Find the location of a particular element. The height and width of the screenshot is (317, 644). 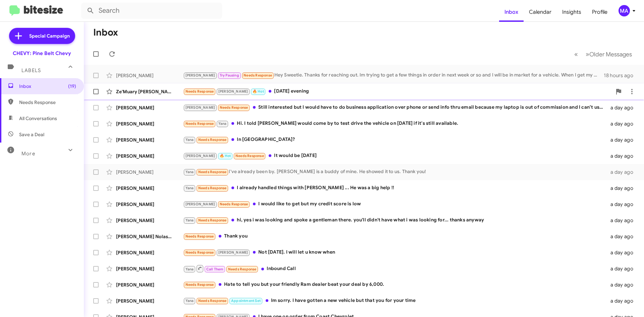

div: I would like to get but my credit score is low is located at coordinates (395, 204).